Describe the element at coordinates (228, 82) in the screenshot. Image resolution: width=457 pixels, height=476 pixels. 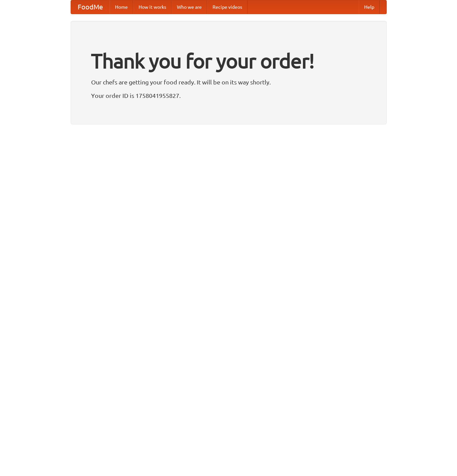
I see `p: Our chefs are getting your food ready. It will be on its way shortly.` at that location.